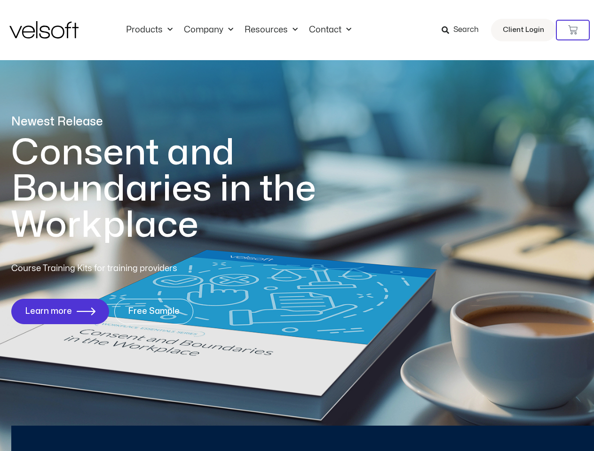 This screenshot has width=594, height=451. What do you see at coordinates (466, 30) in the screenshot?
I see `span: Search` at bounding box center [466, 30].